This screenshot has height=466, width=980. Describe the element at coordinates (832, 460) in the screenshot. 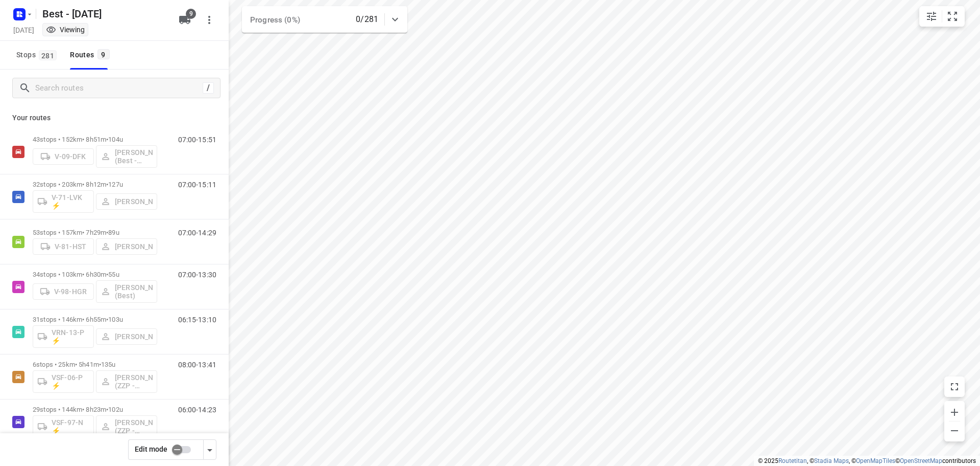

I see `a: Stadia Maps` at that location.